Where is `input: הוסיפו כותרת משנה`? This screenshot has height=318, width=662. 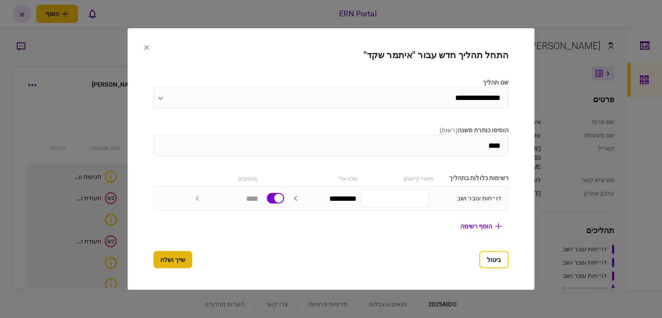
input: הוסיפו כותרת משנה is located at coordinates (331, 146).